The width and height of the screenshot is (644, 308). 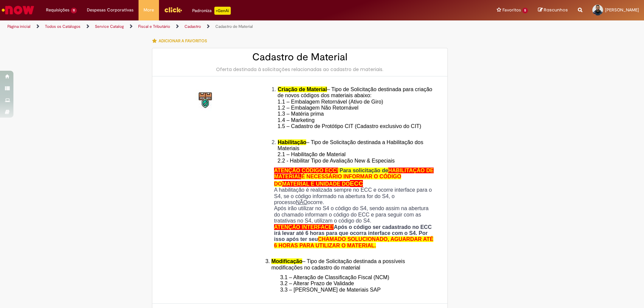 I want to click on p: Após irão utilizar no S4 o código do S4, sendo assim na abertura do chamado informam o código do ..., so click(x=355, y=214).